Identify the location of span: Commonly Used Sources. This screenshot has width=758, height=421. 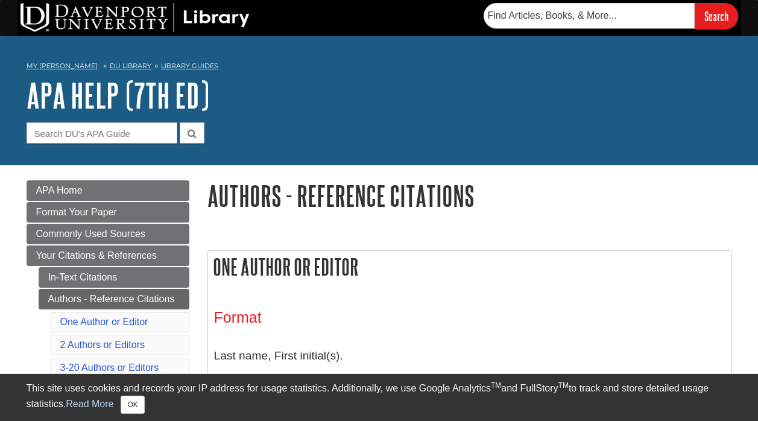
(90, 233).